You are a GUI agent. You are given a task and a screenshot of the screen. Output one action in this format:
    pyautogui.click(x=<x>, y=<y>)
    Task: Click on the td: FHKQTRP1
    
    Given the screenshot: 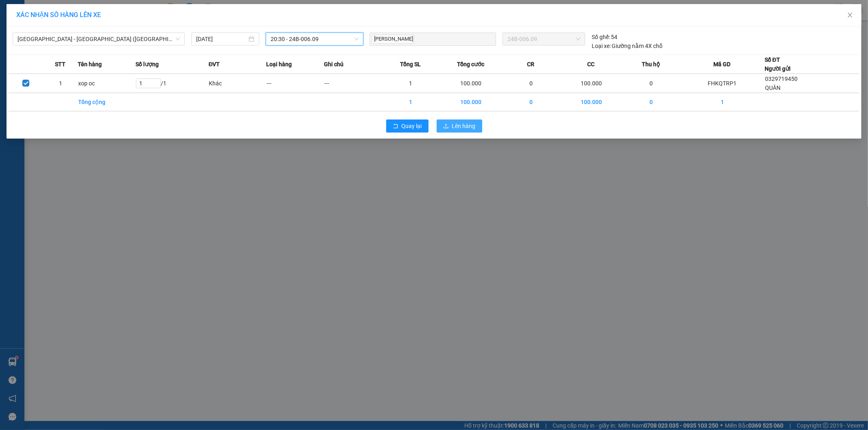 What is the action you would take?
    pyautogui.click(x=722, y=83)
    